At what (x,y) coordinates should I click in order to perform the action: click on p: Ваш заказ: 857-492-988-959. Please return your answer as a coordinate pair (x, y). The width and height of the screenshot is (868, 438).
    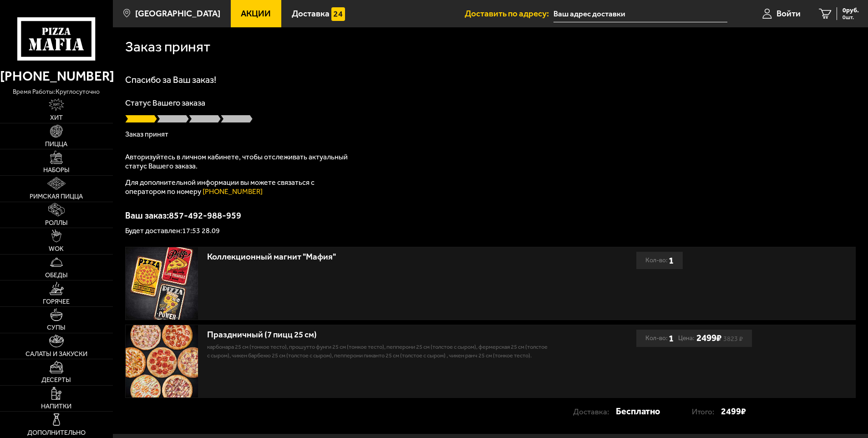
    Looking at the image, I should click on (490, 215).